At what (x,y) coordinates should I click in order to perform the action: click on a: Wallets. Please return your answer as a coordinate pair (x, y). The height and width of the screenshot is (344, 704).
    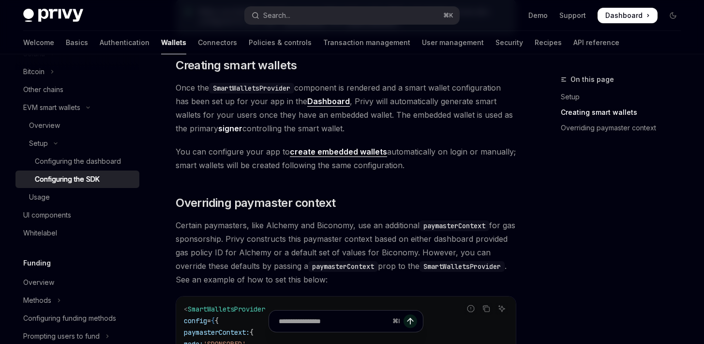
    Looking at the image, I should click on (174, 43).